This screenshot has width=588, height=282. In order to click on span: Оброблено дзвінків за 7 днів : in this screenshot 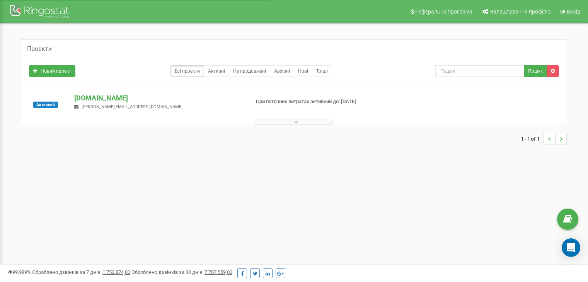, I will do `click(81, 272)`.